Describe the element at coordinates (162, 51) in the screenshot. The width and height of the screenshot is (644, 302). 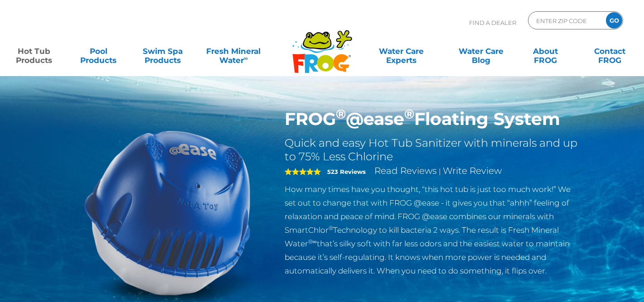
I see `a: Swim SpaProducts` at that location.